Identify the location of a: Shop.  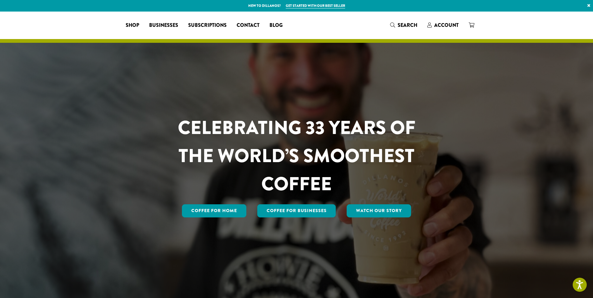
(132, 25).